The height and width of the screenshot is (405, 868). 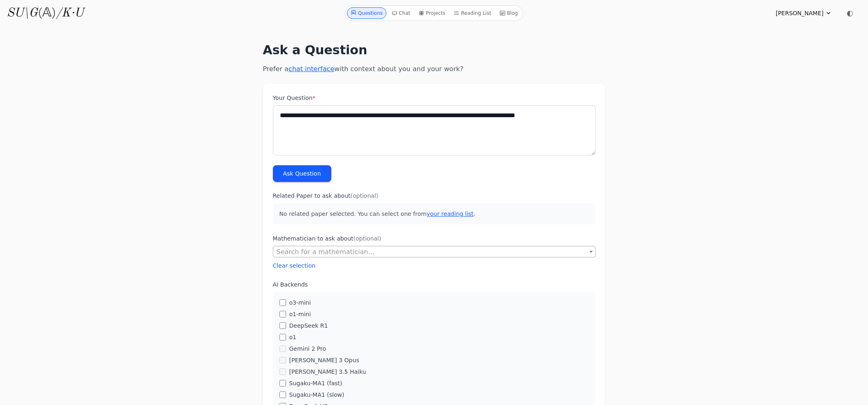 I want to click on a: Chat, so click(x=401, y=13).